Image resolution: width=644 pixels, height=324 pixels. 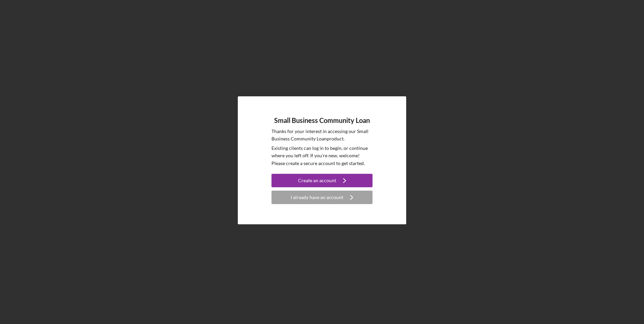 What do you see at coordinates (317, 197) in the screenshot?
I see `div: I already have an account` at bounding box center [317, 197].